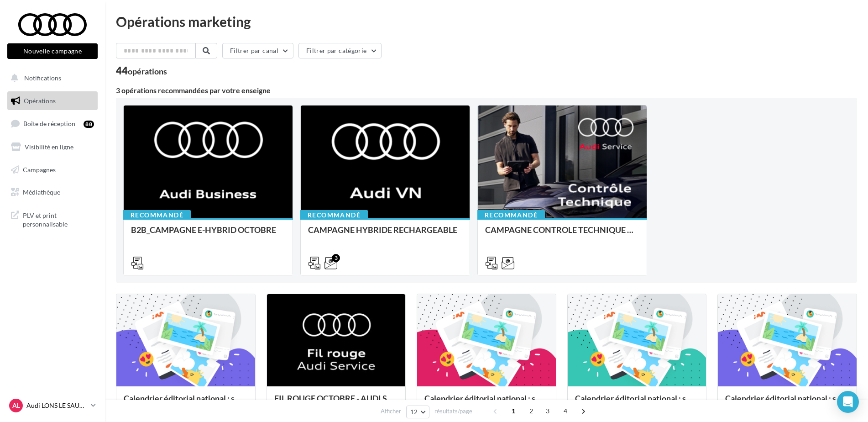 This screenshot has height=422, width=868. What do you see at coordinates (59, 218) in the screenshot?
I see `span: PLV et print personnalisable` at bounding box center [59, 218].